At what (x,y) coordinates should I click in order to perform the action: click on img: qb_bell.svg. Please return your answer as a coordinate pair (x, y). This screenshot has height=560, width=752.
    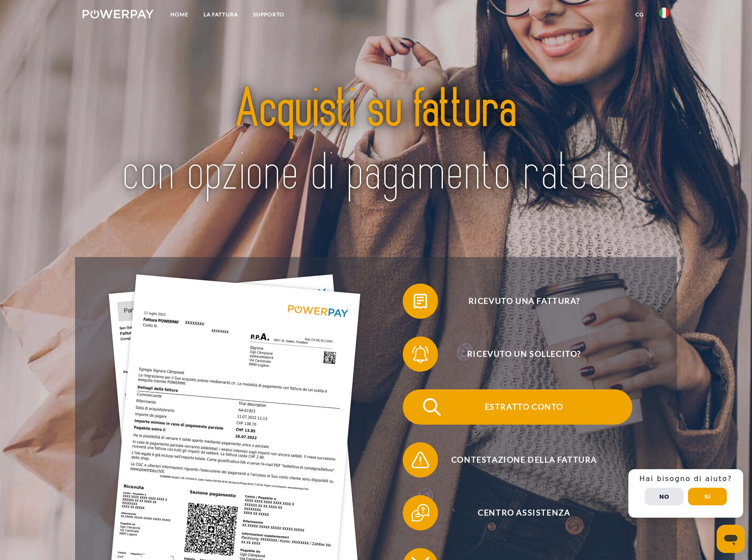
    Looking at the image, I should click on (420, 354).